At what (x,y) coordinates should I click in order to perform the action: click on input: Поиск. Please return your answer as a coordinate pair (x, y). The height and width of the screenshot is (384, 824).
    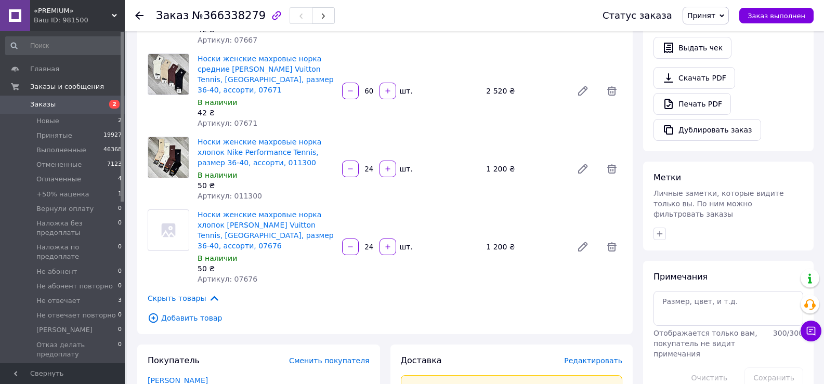
    Looking at the image, I should click on (64, 46).